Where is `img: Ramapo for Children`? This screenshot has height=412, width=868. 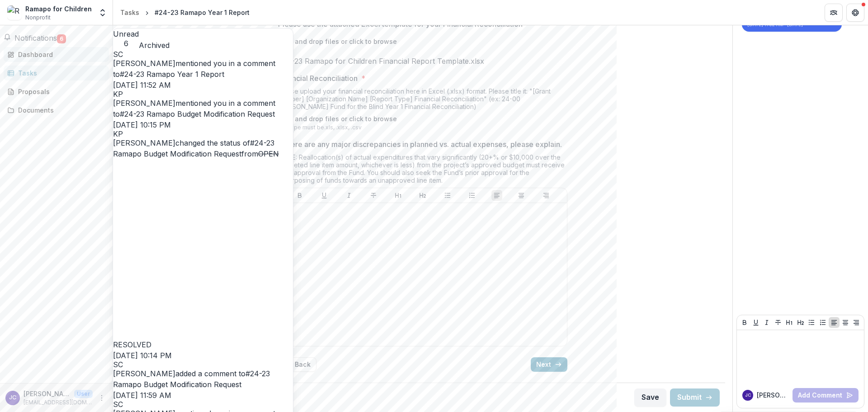 img: Ramapo for Children is located at coordinates (14, 13).